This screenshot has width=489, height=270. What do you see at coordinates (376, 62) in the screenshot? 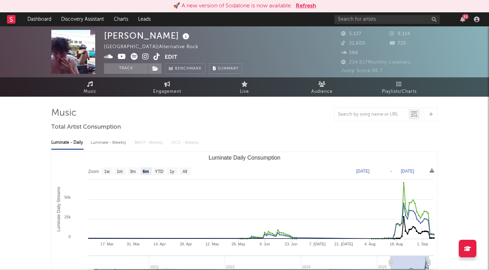
I see `span: 234,617 Monthly Listeners` at bounding box center [376, 62].